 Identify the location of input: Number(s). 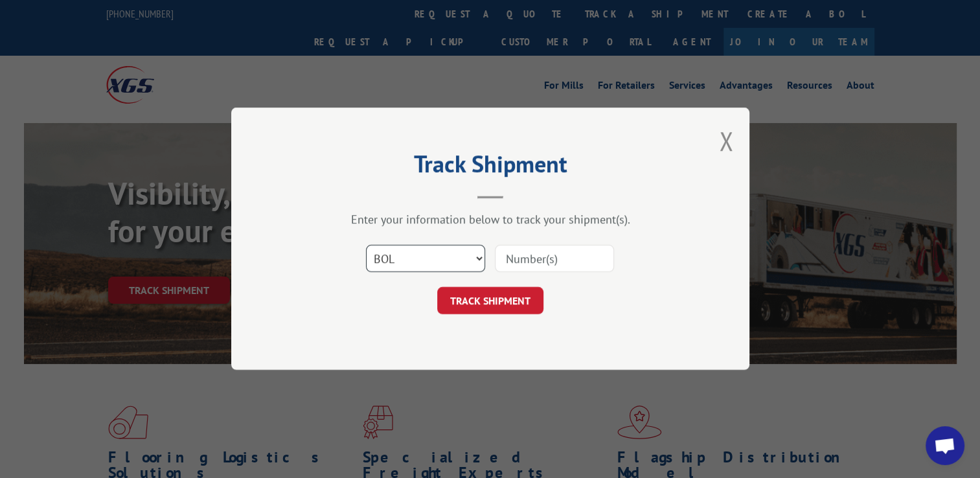
(554, 259).